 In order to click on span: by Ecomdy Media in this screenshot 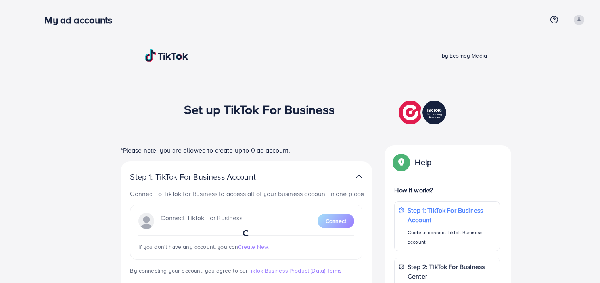, I will do `click(465, 56)`.